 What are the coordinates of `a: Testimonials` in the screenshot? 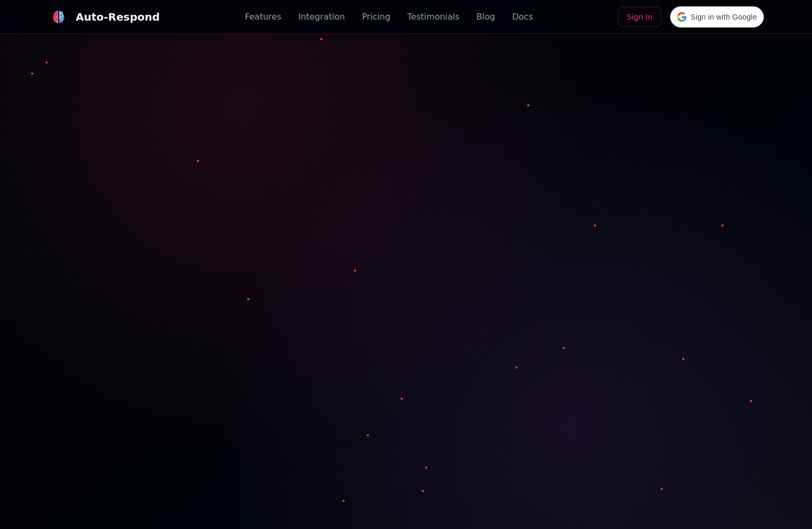 It's located at (434, 17).